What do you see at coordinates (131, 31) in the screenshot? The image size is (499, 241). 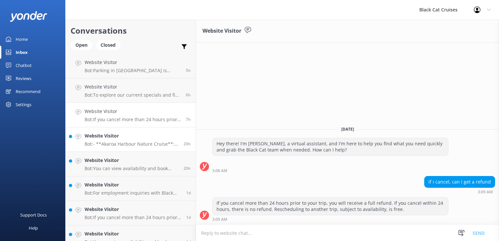 I see `h2: Conversations` at bounding box center [131, 31].